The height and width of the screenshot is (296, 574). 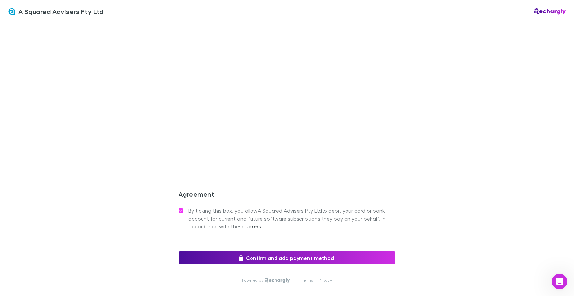 I want to click on strong: terms, so click(x=253, y=227).